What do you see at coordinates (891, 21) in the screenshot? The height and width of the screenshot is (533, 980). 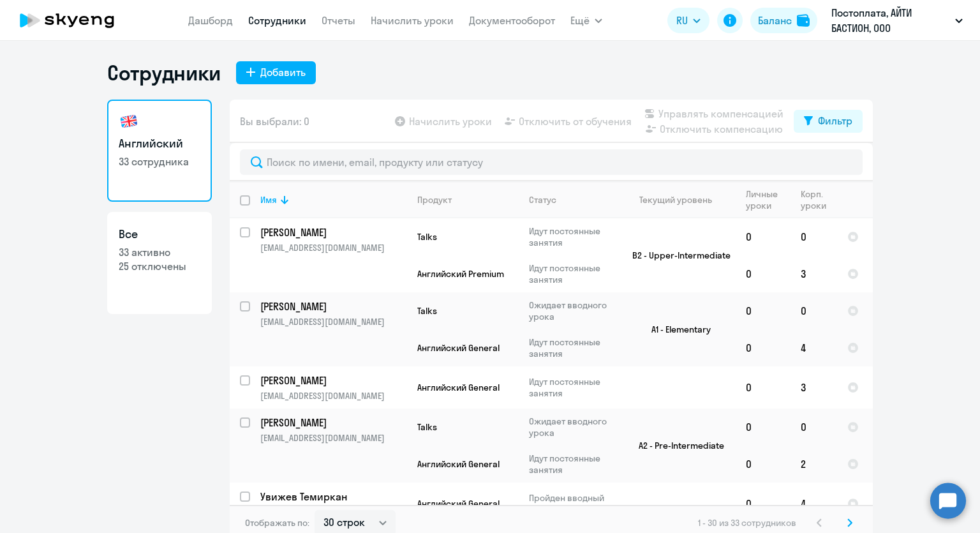 I see `p: Постоплата, АЙТИ БАСТИОН, ООО` at bounding box center [891, 21].